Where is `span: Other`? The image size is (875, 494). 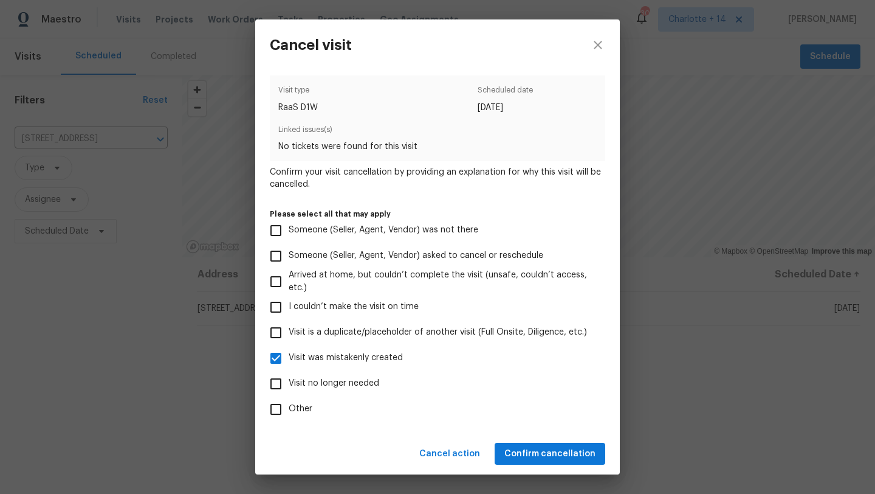
span: Other is located at coordinates (300, 409).